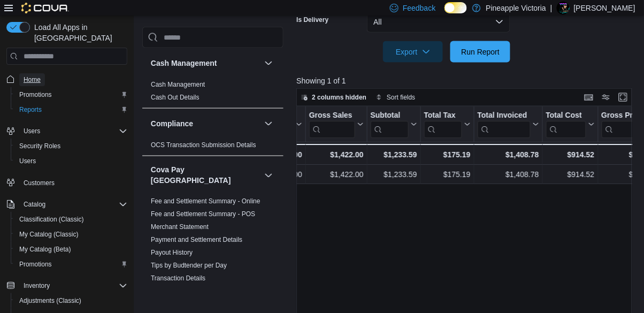  What do you see at coordinates (339, 97) in the screenshot?
I see `span: 2 columns hidden` at bounding box center [339, 97].